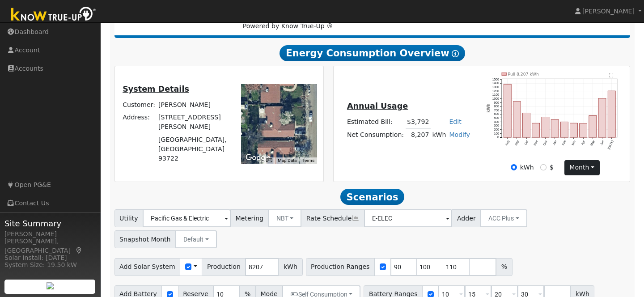  Describe the element at coordinates (290, 267) in the screenshot. I see `span: kWh` at that location.